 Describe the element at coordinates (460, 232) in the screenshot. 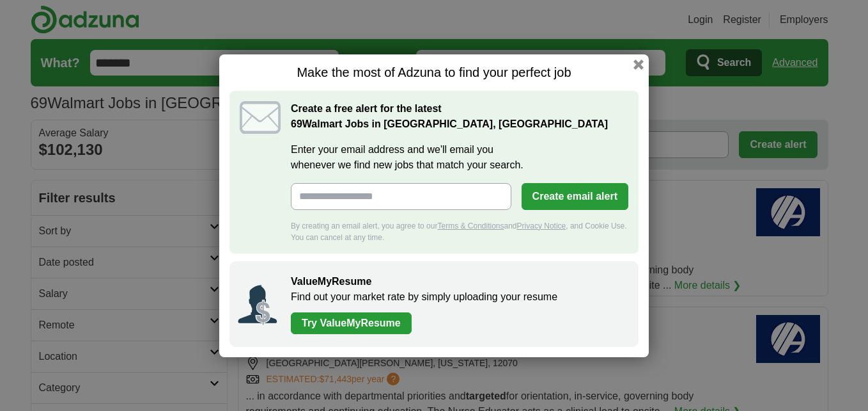

I see `div: By creating an email alert, you agree to our and , and Cookie Use. You can cancel at any time.` at that location.